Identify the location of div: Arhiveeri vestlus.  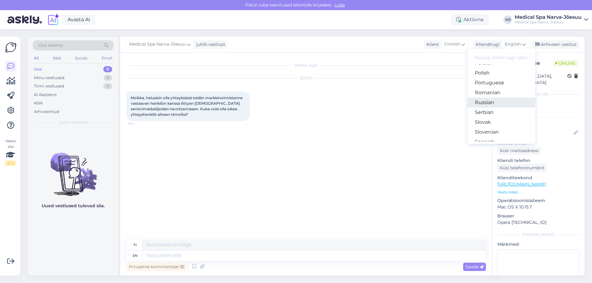
(555, 44).